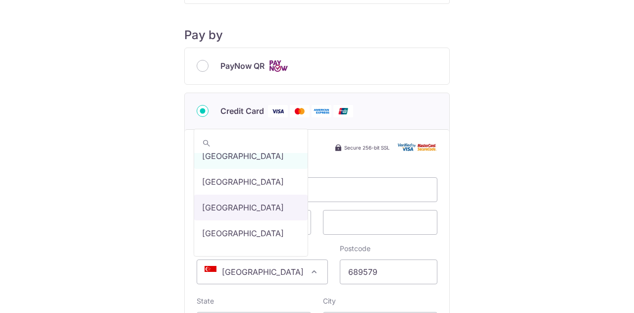 The image size is (634, 313). Describe the element at coordinates (262, 272) in the screenshot. I see `span: Singapore` at that location.